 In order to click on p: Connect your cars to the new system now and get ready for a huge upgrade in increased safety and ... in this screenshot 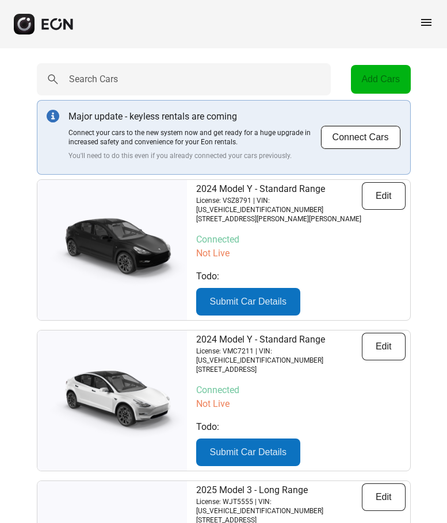, I will do `click(194, 137)`.